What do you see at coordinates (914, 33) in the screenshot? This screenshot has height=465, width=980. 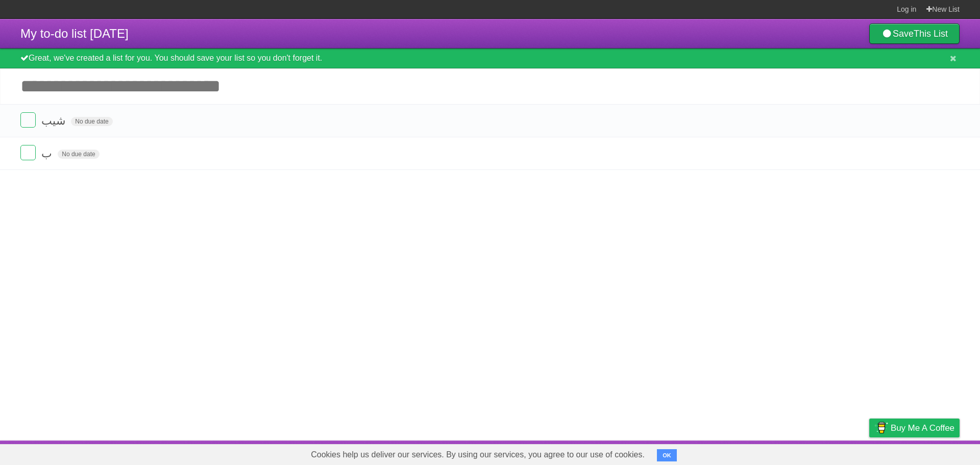 I see `a: SaveThis List` at bounding box center [914, 33].